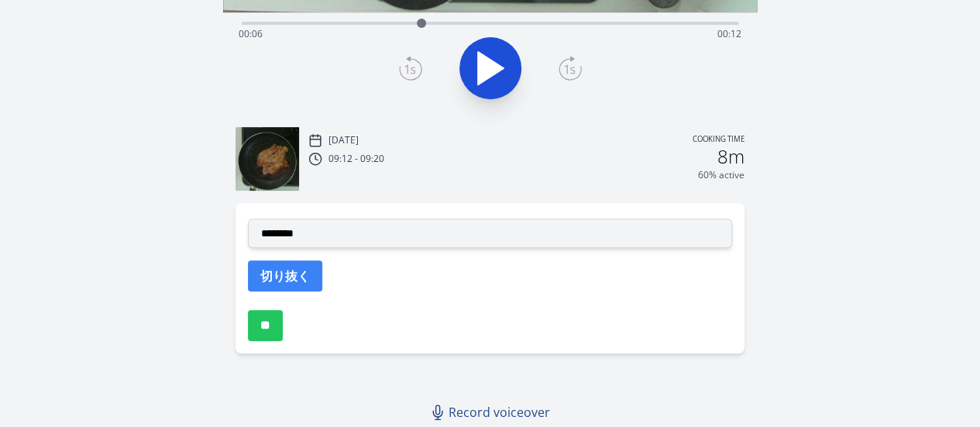  What do you see at coordinates (718, 140) in the screenshot?
I see `p: Cooking time` at bounding box center [718, 140].